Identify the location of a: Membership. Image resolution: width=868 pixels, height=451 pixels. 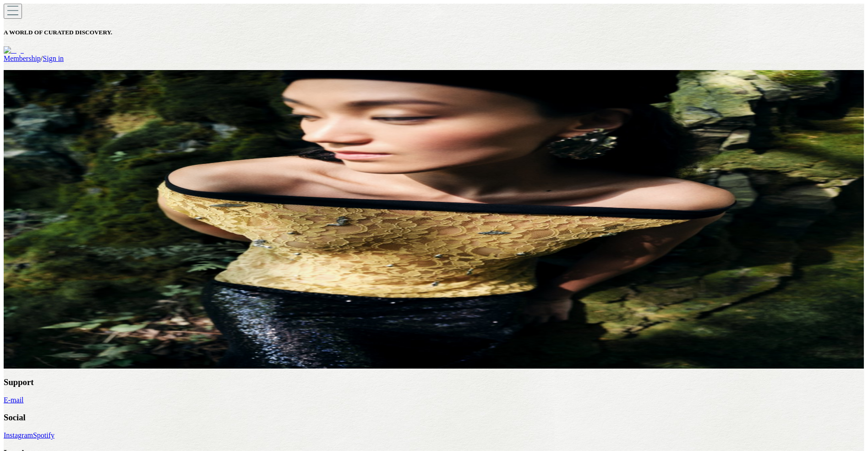
(22, 58).